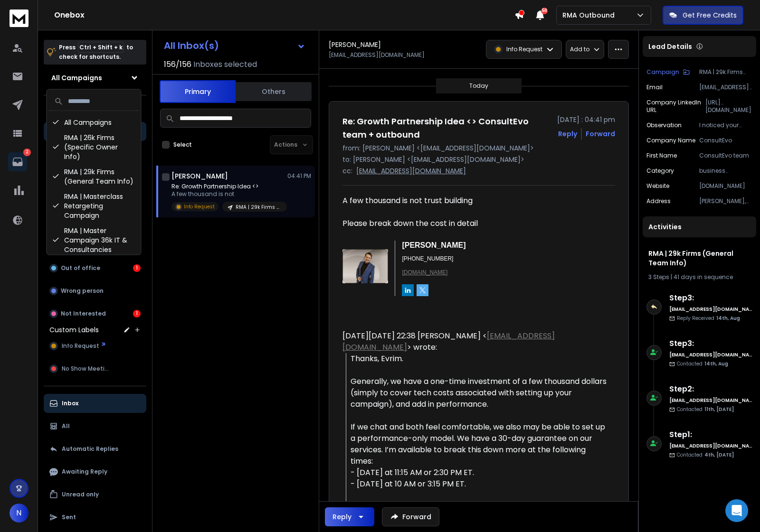  Describe the element at coordinates (579, 49) in the screenshot. I see `p: Add to` at that location.